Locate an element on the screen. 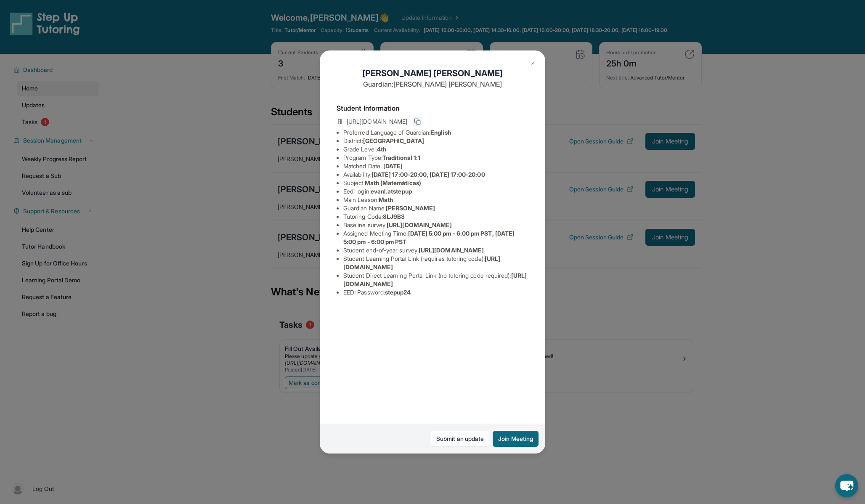 The width and height of the screenshot is (865, 504). span: Math is located at coordinates (386, 200).